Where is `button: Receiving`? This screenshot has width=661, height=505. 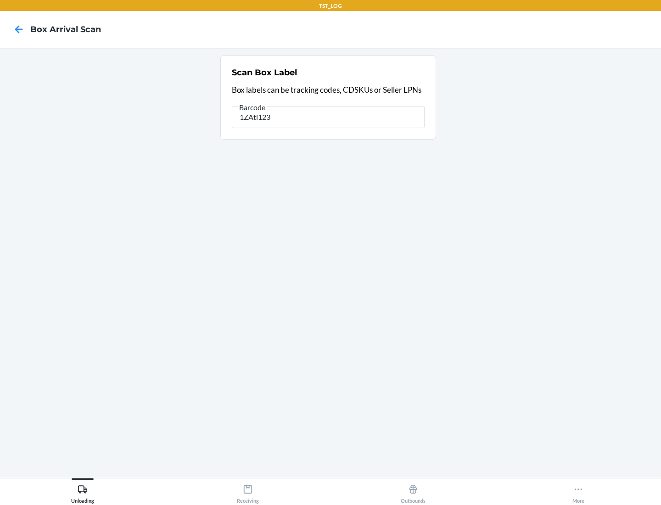
button: Receiving is located at coordinates (248, 490).